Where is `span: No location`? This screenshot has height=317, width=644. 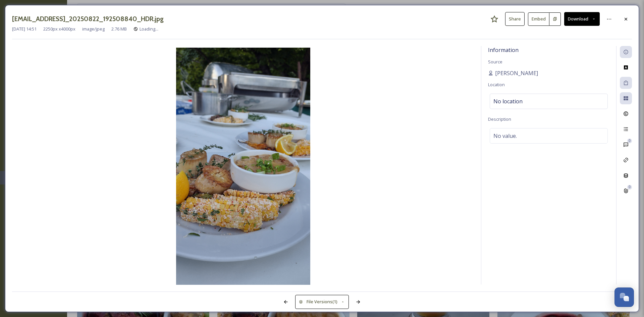
span: No location is located at coordinates (508, 101).